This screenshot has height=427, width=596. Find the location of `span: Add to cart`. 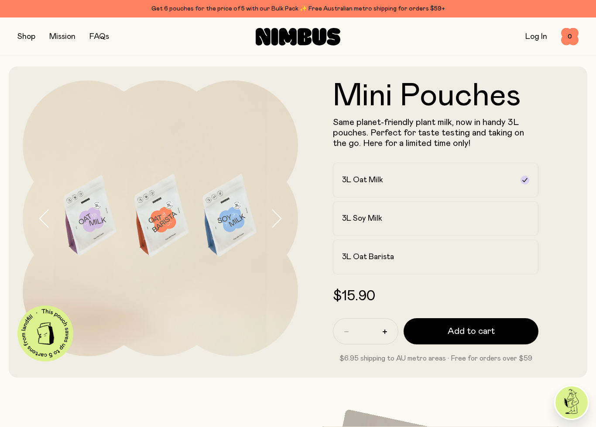

span: Add to cart is located at coordinates (472, 331).